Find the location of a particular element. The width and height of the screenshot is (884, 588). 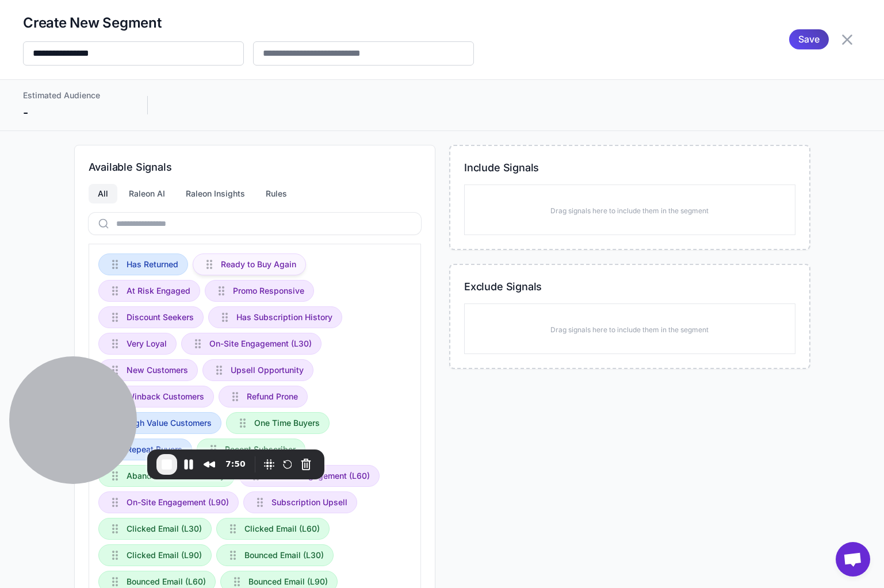

h3: Available Signals is located at coordinates (255, 167).